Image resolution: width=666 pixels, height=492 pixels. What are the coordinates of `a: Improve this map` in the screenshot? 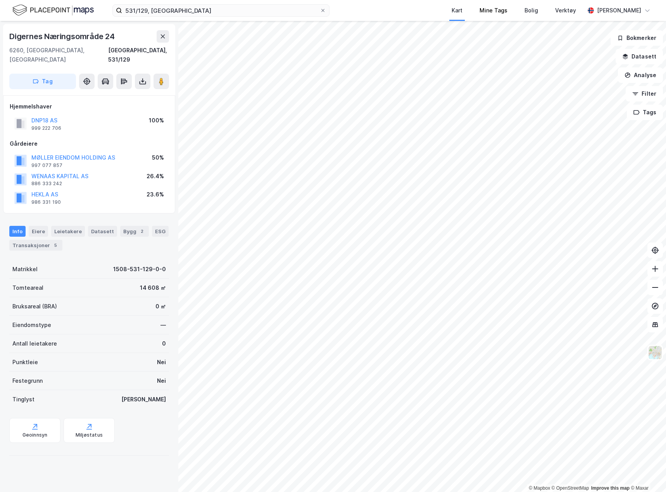 It's located at (610, 489).